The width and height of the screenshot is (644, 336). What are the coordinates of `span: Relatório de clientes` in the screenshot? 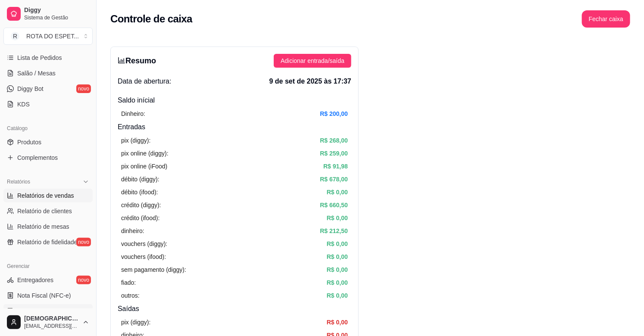 It's located at (45, 211).